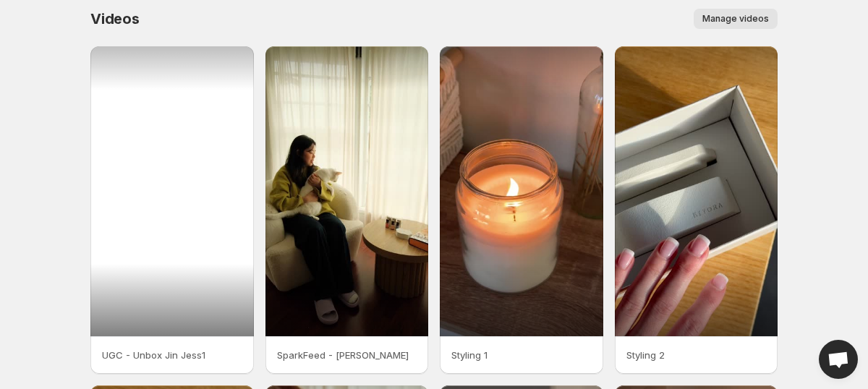  I want to click on div: Open chat, so click(838, 360).